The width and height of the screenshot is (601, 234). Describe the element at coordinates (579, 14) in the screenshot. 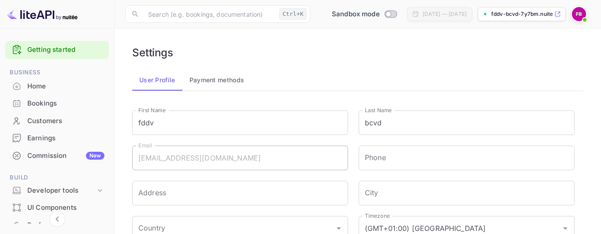

I see `img: fddv bcvd` at that location.